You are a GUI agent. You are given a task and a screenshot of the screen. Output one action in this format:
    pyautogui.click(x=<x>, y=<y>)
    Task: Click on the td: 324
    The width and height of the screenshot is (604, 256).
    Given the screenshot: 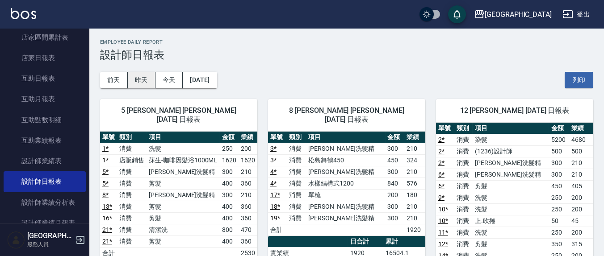 What is the action you would take?
    pyautogui.click(x=414, y=160)
    